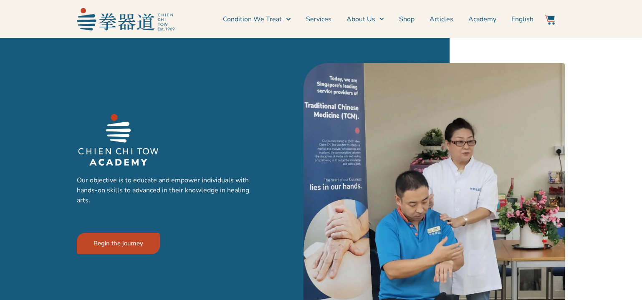  What do you see at coordinates (318, 19) in the screenshot?
I see `a: Services` at bounding box center [318, 19].